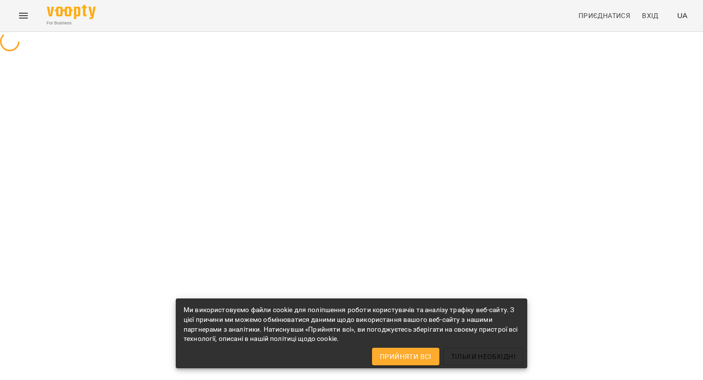 The width and height of the screenshot is (703, 380). I want to click on span: Приєднатися, so click(604, 16).